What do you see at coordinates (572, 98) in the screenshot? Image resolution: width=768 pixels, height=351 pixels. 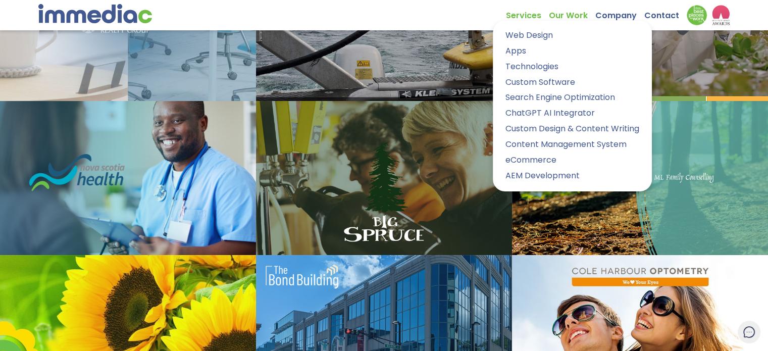 I see `a: Search Engine Optimization` at bounding box center [572, 98].